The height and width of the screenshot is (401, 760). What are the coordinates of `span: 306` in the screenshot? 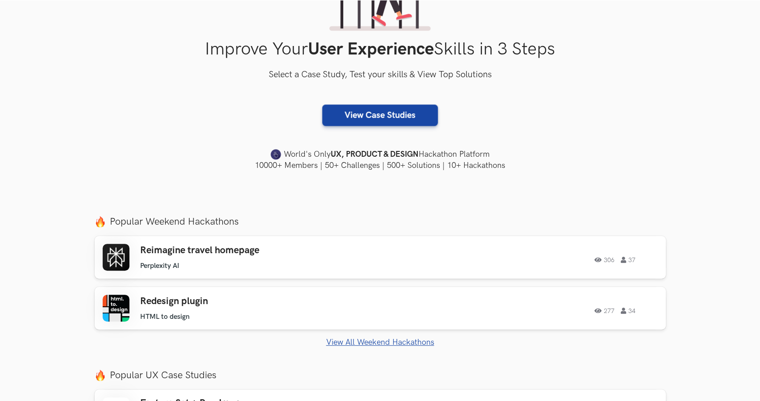 It's located at (604, 260).